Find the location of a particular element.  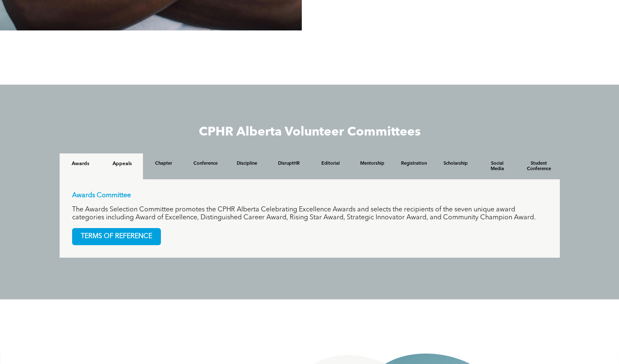

h4: Editorial is located at coordinates (331, 163).